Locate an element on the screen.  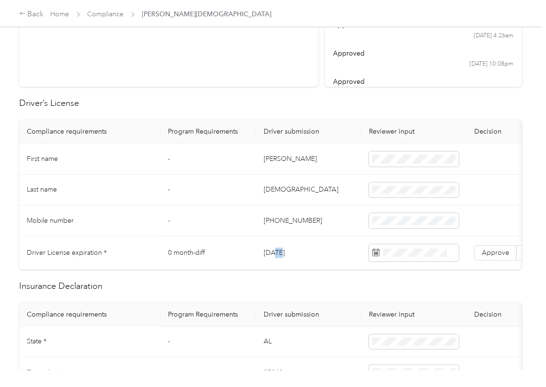
td: AL is located at coordinates (309, 342).